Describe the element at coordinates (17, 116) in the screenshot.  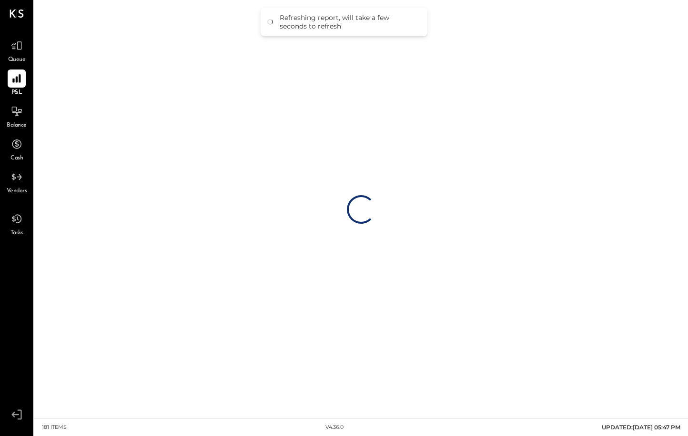
I see `a: Balance` at that location.